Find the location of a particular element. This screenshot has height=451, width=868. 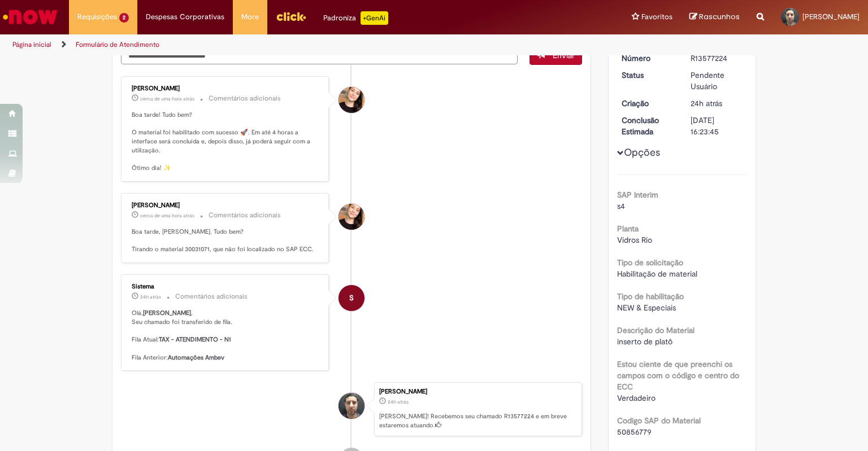

time: 30/09/2025 13:05:02 is located at coordinates (167, 215).